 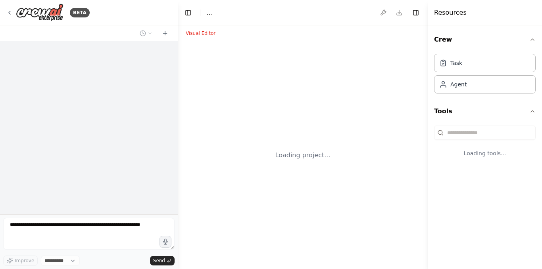 I want to click on div: Loading tools..., so click(x=485, y=153).